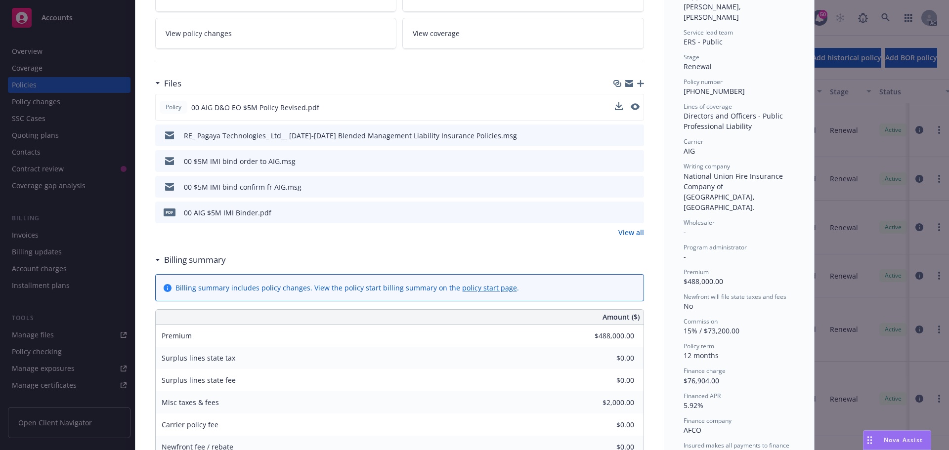 The width and height of the screenshot is (949, 450). Describe the element at coordinates (715, 247) in the screenshot. I see `span: Program administrator` at that location.